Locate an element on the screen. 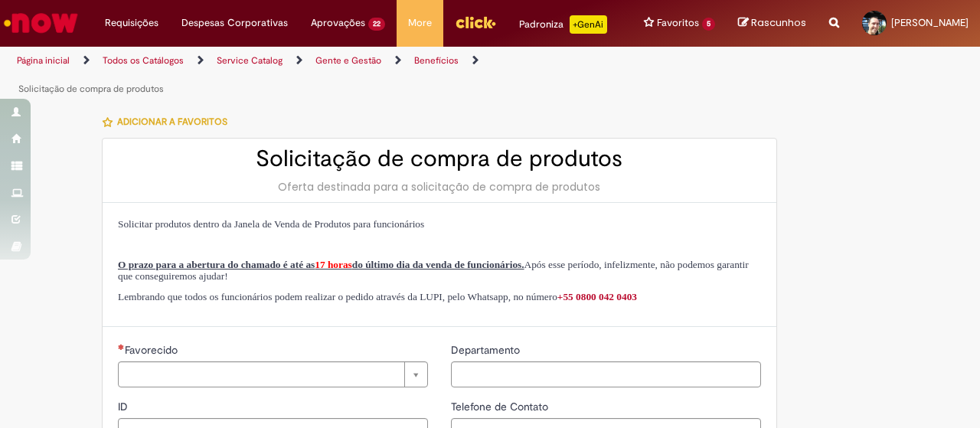 Image resolution: width=980 pixels, height=428 pixels. input: Departamento is located at coordinates (606, 374).